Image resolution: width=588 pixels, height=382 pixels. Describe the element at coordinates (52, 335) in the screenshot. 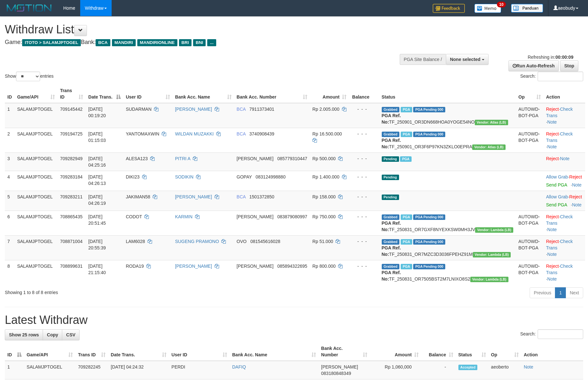

I see `span: Copy` at that location.